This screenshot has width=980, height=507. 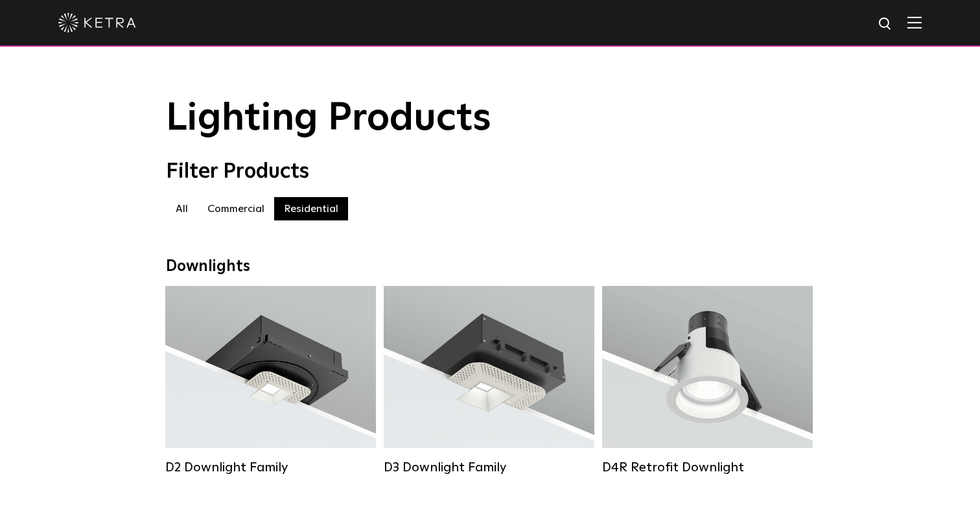 What do you see at coordinates (311, 209) in the screenshot?
I see `label: Residential` at bounding box center [311, 209].